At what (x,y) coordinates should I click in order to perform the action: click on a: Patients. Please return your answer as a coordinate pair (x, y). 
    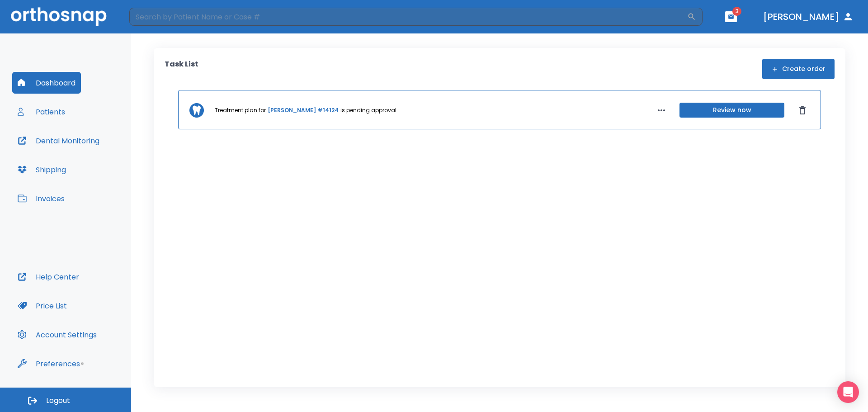
    Looking at the image, I should click on (41, 112).